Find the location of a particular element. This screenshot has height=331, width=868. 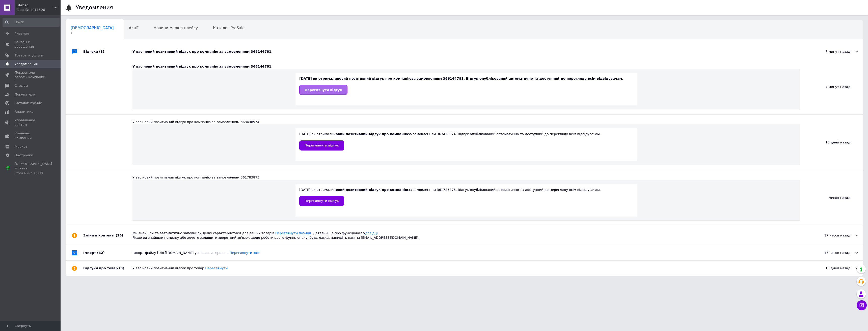

div: У вас новий позитивний відгук про компанію за замовленням 363438974. is located at coordinates (466, 122).